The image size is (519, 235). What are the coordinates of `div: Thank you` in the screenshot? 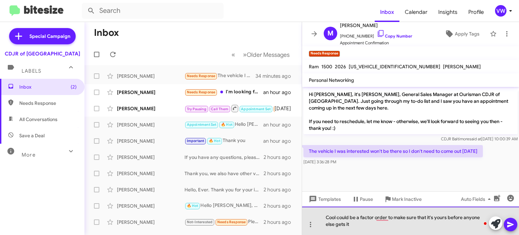 It's located at (224, 141).